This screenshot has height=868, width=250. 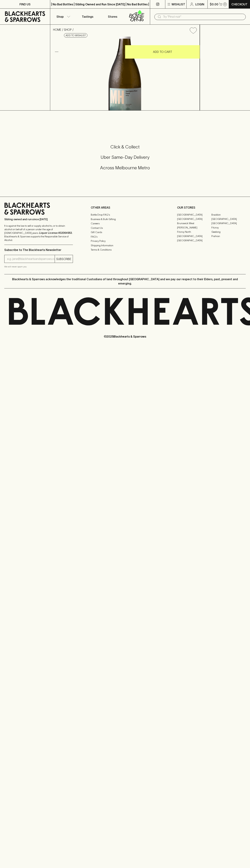 What do you see at coordinates (125, 236) in the screenshot?
I see `a: FAQ's` at bounding box center [125, 236].